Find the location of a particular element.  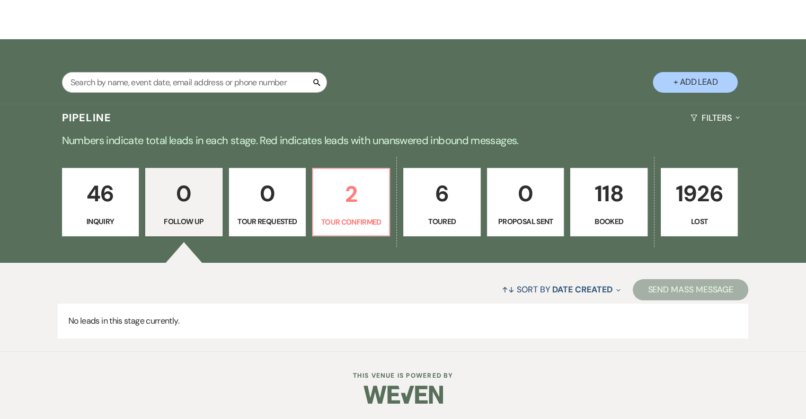

a: 0Follow Up is located at coordinates (183, 202).